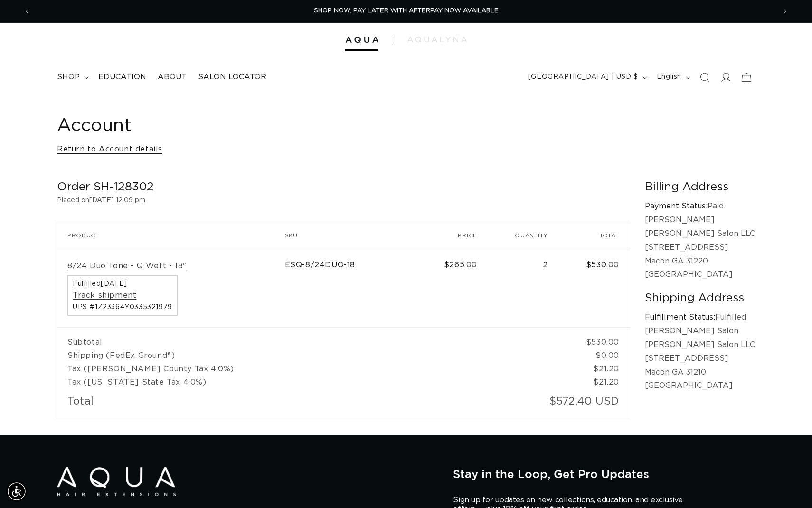 Image resolution: width=812 pixels, height=508 pixels. What do you see at coordinates (122, 77) in the screenshot?
I see `a: Education` at bounding box center [122, 77].